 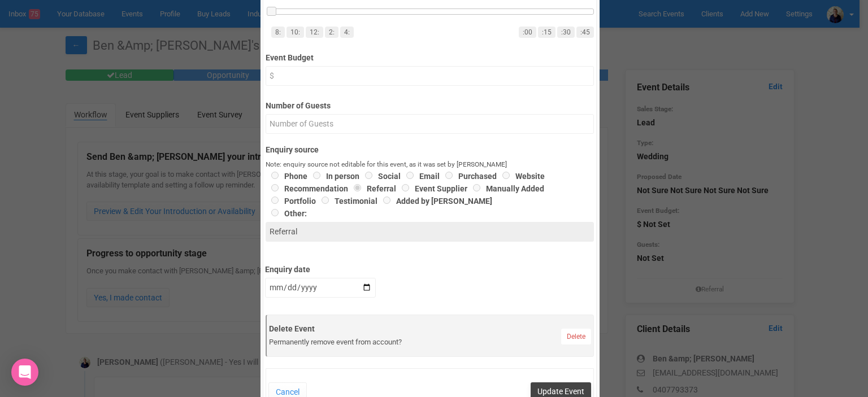 What do you see at coordinates (372, 189) in the screenshot?
I see `label: Referral` at bounding box center [372, 189].